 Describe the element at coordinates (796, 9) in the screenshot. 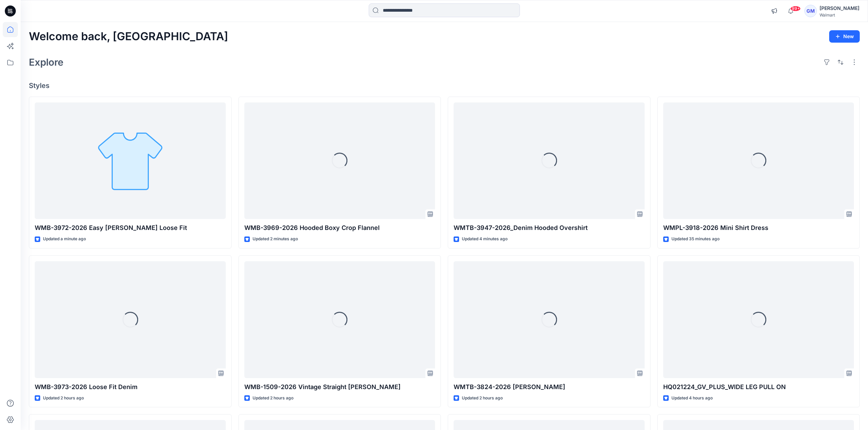

I see `span: 99+` at that location.